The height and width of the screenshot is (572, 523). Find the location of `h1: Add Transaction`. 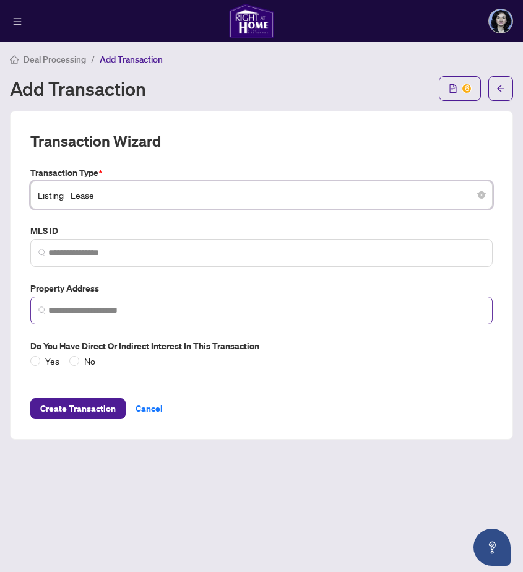

h1: Add Transaction is located at coordinates (78, 88).